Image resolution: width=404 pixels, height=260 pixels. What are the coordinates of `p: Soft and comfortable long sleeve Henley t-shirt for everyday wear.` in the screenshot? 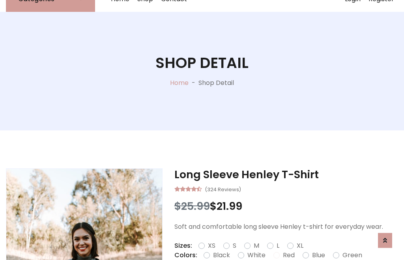 It's located at (286, 227).